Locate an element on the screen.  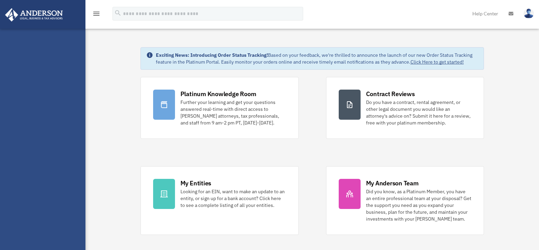
i: menu is located at coordinates (96, 14).